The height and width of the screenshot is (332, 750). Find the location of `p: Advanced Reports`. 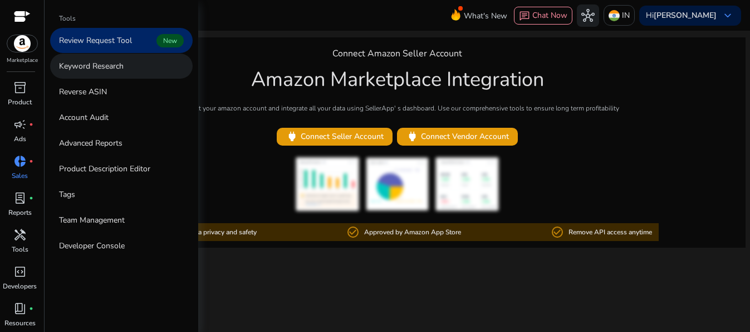

p: Advanced Reports is located at coordinates (91, 143).